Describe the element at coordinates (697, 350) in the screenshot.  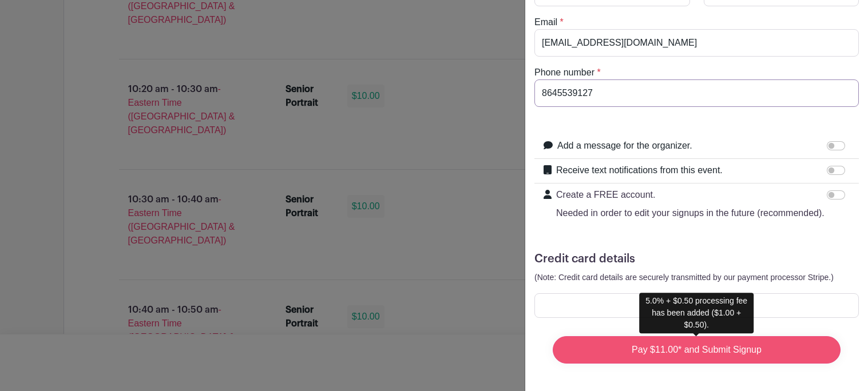
I see `input: Pay $11.00* and Submit Signup` at that location.